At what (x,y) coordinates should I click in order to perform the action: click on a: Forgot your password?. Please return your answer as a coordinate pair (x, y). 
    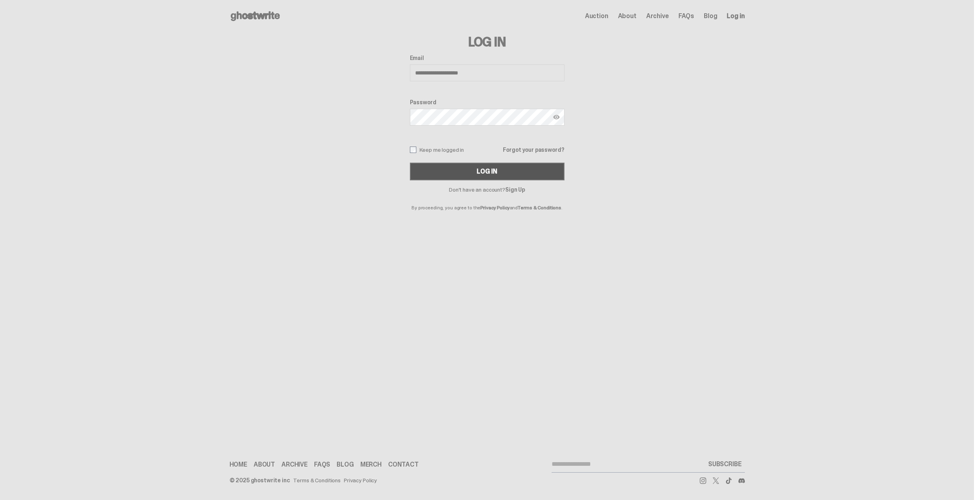
    Looking at the image, I should click on (534, 150).